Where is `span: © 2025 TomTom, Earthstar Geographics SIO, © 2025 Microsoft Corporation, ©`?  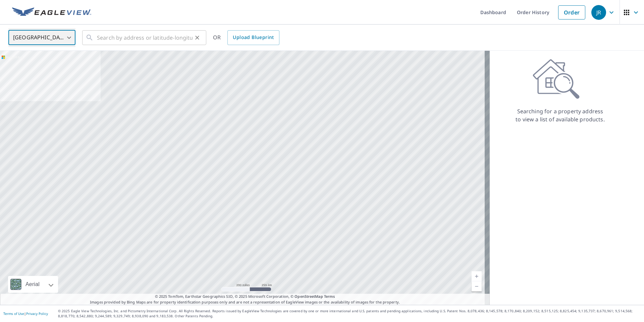
span: © 2025 TomTom, Earthstar Geographics SIO, © 2025 Microsoft Corporation, © is located at coordinates (245, 296).